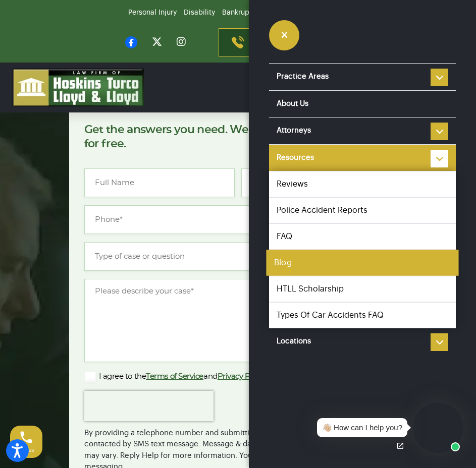 The height and width of the screenshot is (468, 476). What do you see at coordinates (362, 77) in the screenshot?
I see `a: Practice Areas` at bounding box center [362, 77].